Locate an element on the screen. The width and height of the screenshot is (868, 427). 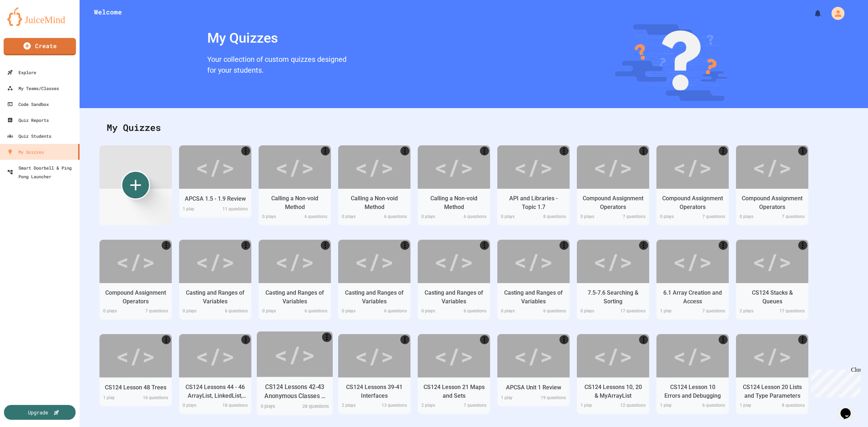
div: Code Sandbox is located at coordinates (28, 104).